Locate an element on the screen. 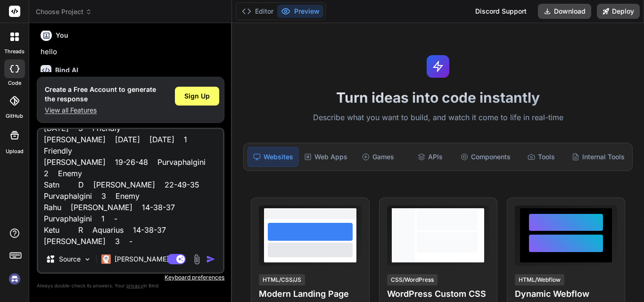 The image size is (644, 302). span: Choose Project is located at coordinates (64, 12).